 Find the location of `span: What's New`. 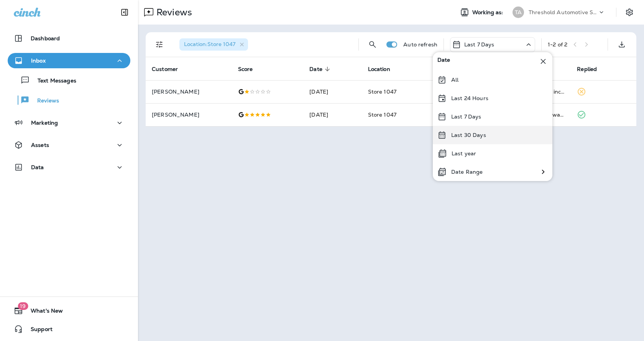

span: What's New is located at coordinates (43, 312).